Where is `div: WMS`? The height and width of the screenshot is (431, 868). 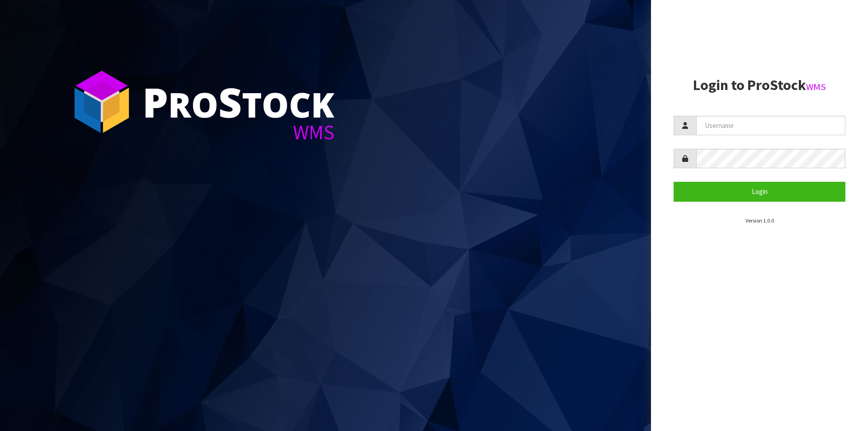 div: WMS is located at coordinates (238, 132).